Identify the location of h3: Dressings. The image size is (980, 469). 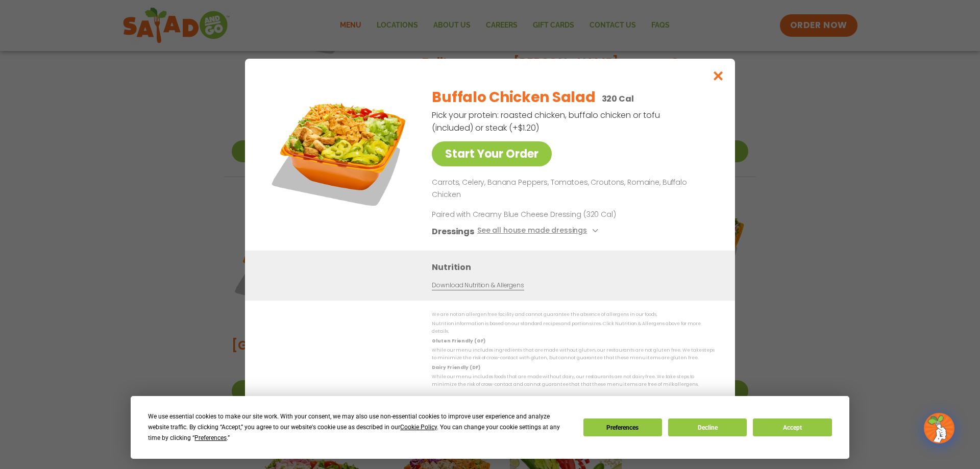
(452, 231).